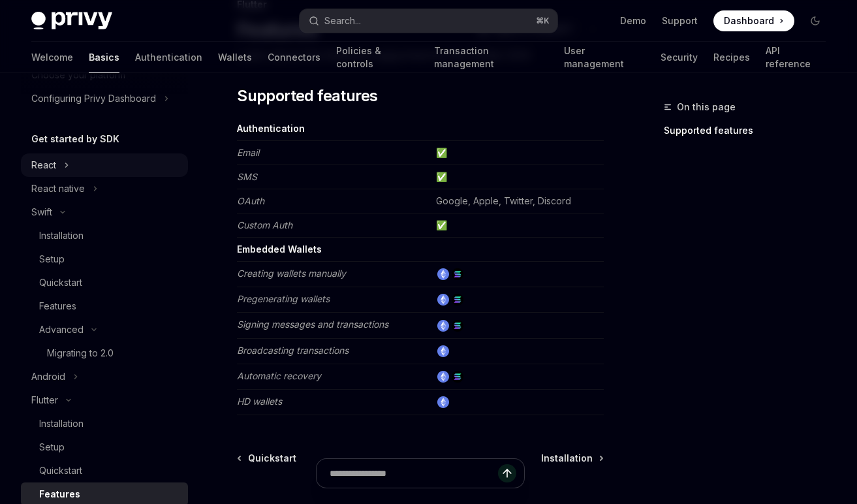 The image size is (857, 504). I want to click on a: Wallets, so click(235, 57).